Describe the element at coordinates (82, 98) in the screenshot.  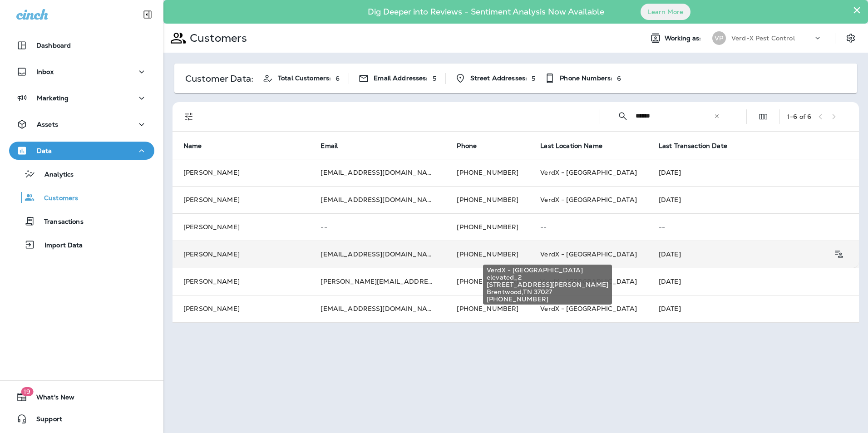
I see `button: Marketing` at that location.